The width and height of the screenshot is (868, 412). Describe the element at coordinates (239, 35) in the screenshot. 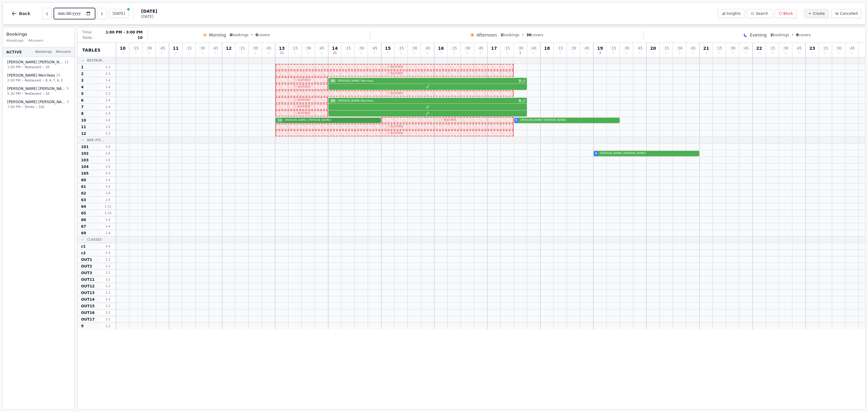

I see `span: bookings` at that location.